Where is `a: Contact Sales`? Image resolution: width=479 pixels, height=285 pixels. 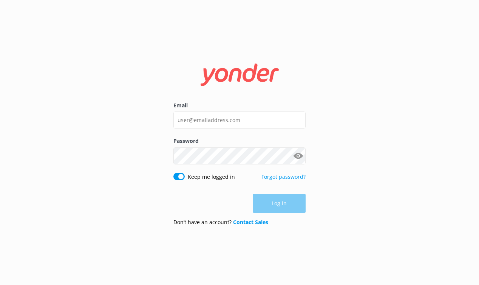
a: Contact Sales is located at coordinates (251, 222).